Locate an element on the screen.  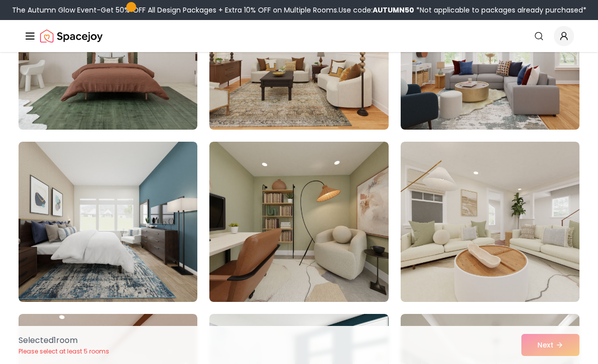
span: Use code: is located at coordinates (376, 10).